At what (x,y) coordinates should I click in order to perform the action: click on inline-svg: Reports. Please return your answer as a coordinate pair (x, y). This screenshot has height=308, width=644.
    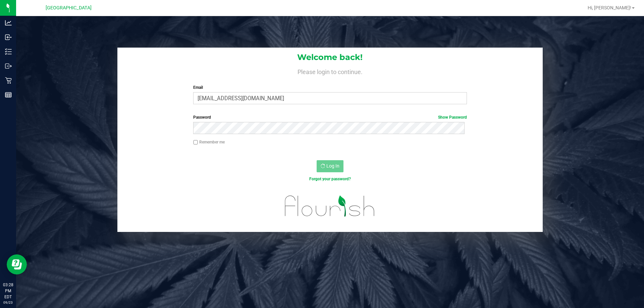
    Looking at the image, I should click on (8, 95).